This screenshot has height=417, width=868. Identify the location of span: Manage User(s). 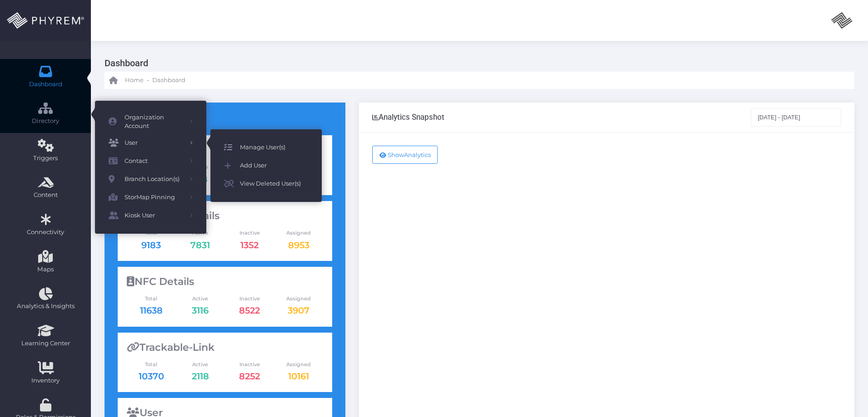
(274, 148).